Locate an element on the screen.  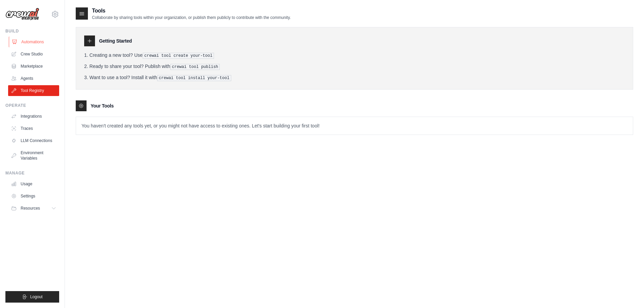
p: Collaborate by sharing tools within your organization, or publish them publicly to contribute wit... is located at coordinates (191, 18).